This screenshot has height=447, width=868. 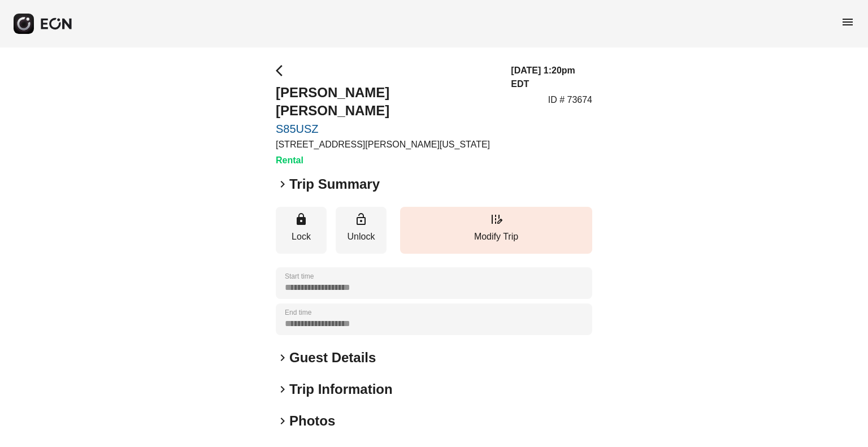 What do you see at coordinates (387, 161) in the screenshot?
I see `h3: Rental` at bounding box center [387, 161].